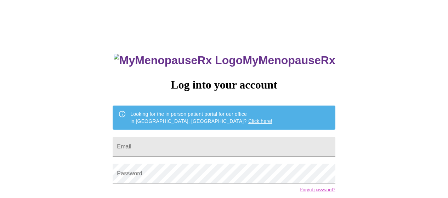 The width and height of the screenshot is (448, 198). Describe the element at coordinates (224, 85) in the screenshot. I see `h3: Log into your account` at that location.